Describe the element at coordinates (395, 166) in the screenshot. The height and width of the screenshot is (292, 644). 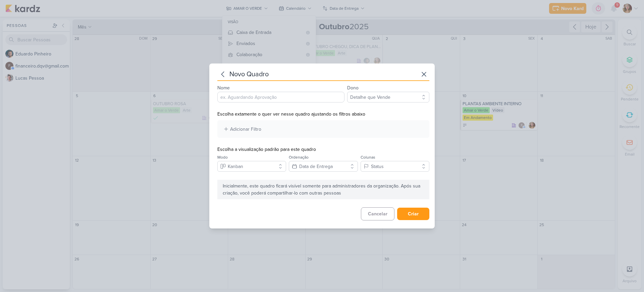
I see `button: Status` at that location.